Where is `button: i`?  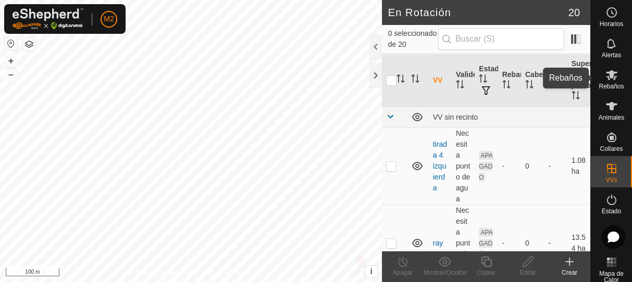 button: i is located at coordinates (371, 272).